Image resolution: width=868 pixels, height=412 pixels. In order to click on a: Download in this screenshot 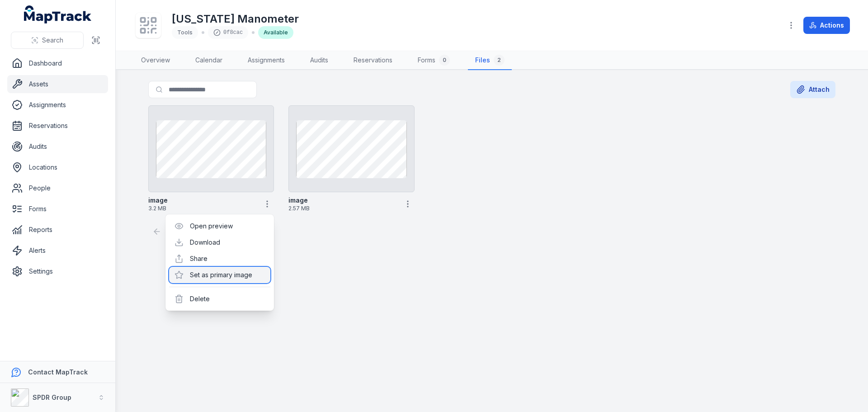, I will do `click(205, 243)`.